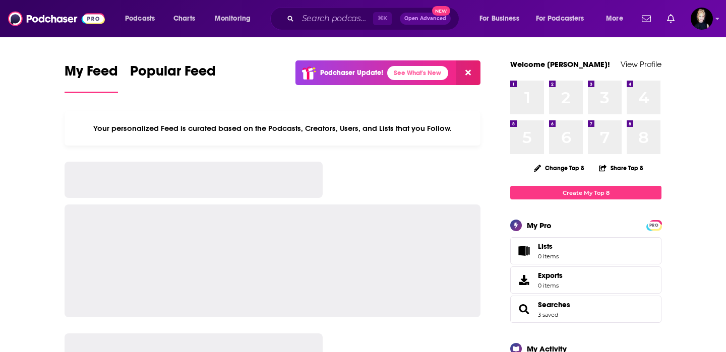  What do you see at coordinates (351, 73) in the screenshot?
I see `p: Podchaser Update!` at bounding box center [351, 73].